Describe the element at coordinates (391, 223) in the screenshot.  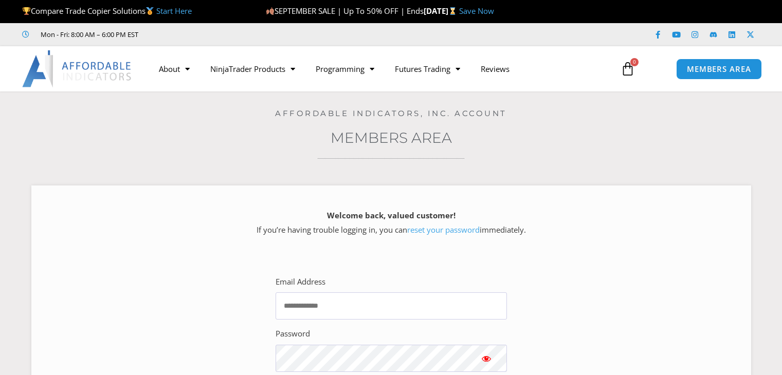
I see `p: If you’re having trouble logging in, you can immediately.` at that location.